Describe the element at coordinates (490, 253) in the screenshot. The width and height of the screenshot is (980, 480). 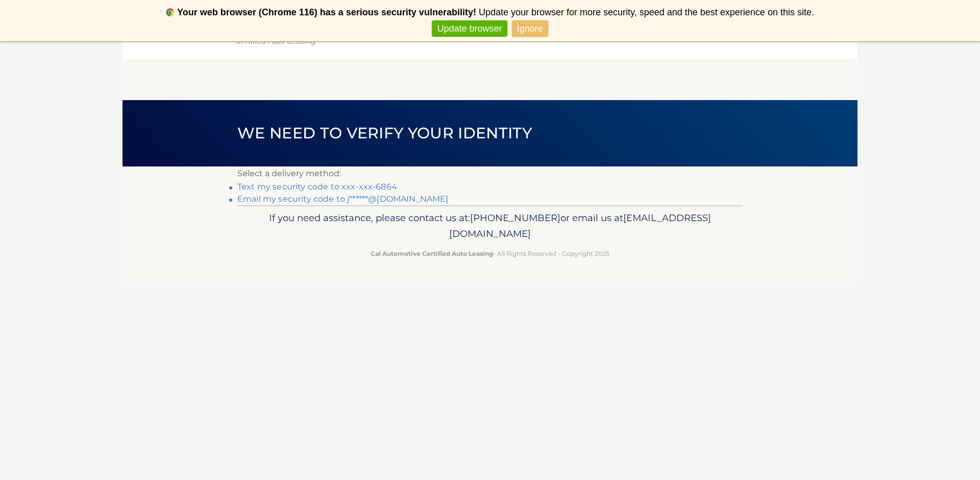
I see `p: - All Rights Reserved - Copyright 2025` at that location.